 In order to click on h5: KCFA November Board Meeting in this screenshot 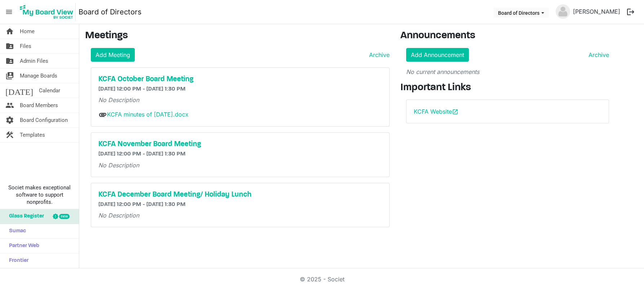, I will do `click(240, 144)`.